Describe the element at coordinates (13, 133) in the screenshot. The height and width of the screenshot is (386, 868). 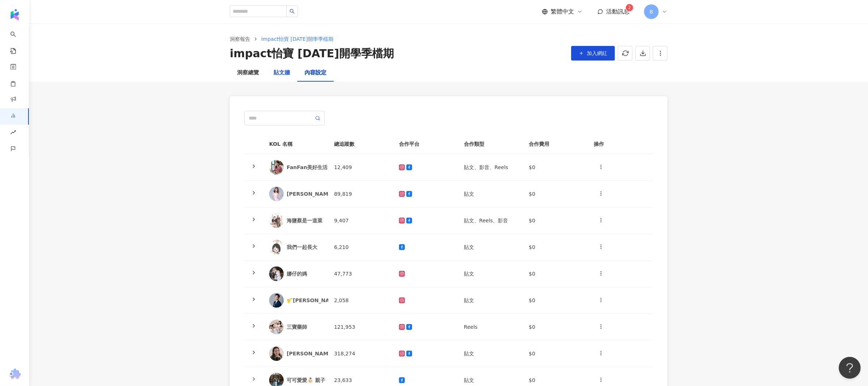
I see `span: rise` at that location.